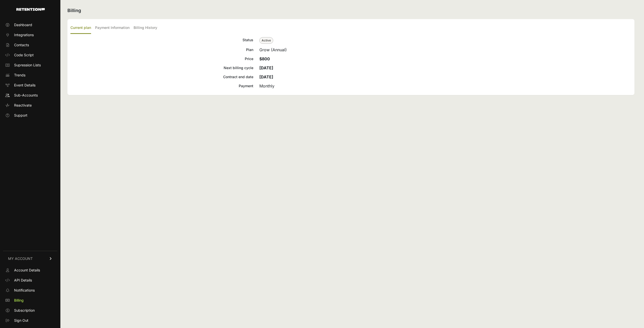 This screenshot has width=644, height=328. I want to click on strong: $800, so click(264, 59).